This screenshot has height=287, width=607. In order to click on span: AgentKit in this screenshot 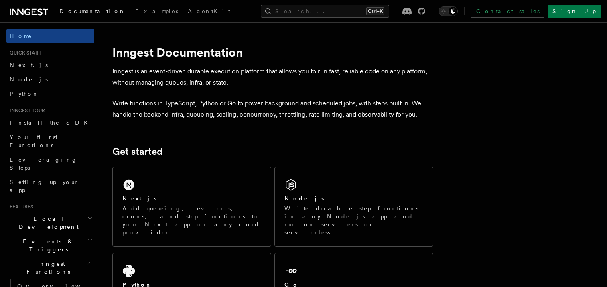, I will do `click(209, 11)`.